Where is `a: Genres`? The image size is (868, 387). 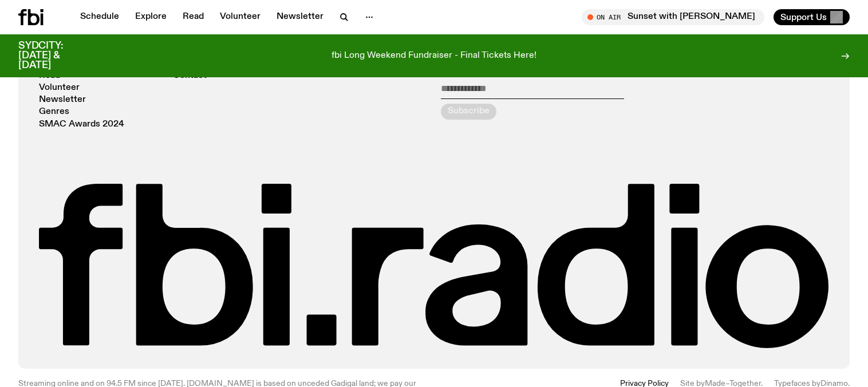 a: Genres is located at coordinates (54, 112).